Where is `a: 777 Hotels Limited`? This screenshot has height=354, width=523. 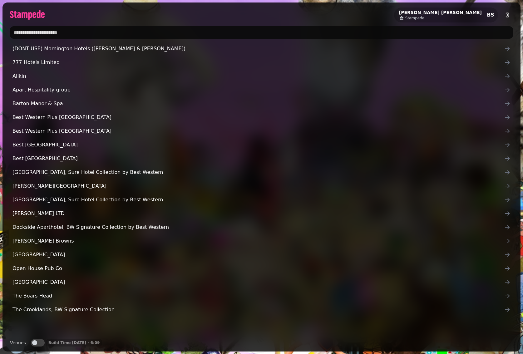
a: 777 Hotels Limited is located at coordinates (261, 62).